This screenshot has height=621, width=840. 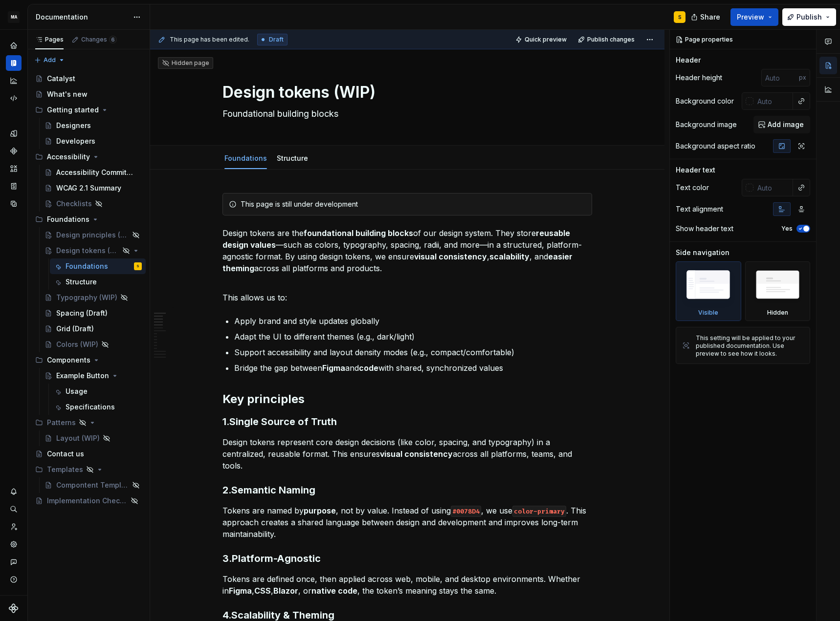 What do you see at coordinates (545, 39) in the screenshot?
I see `span: Quick preview` at bounding box center [545, 39].